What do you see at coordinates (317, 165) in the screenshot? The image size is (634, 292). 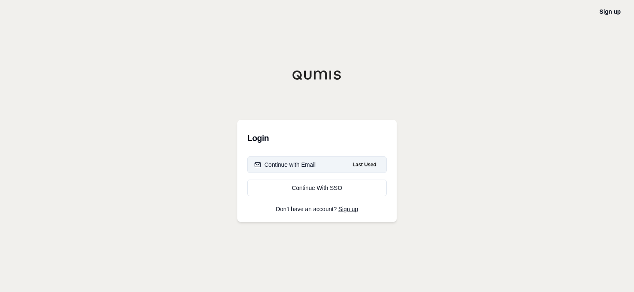 I see `button: Continue with EmailLast Used` at bounding box center [317, 165].